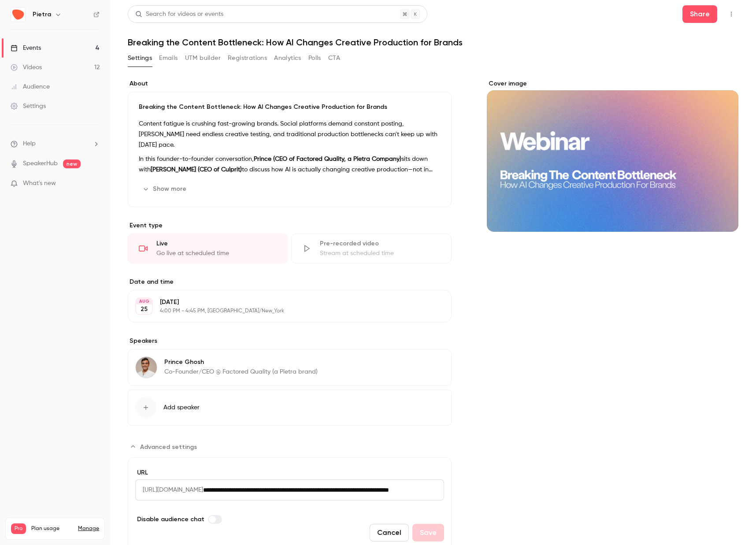 The image size is (756, 545). I want to click on button: UTM builder, so click(203, 59).